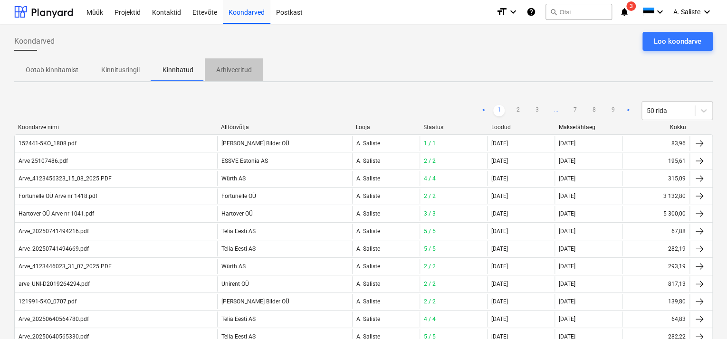 The width and height of the screenshot is (727, 339). Describe the element at coordinates (594, 111) in the screenshot. I see `a: Page 8` at that location.